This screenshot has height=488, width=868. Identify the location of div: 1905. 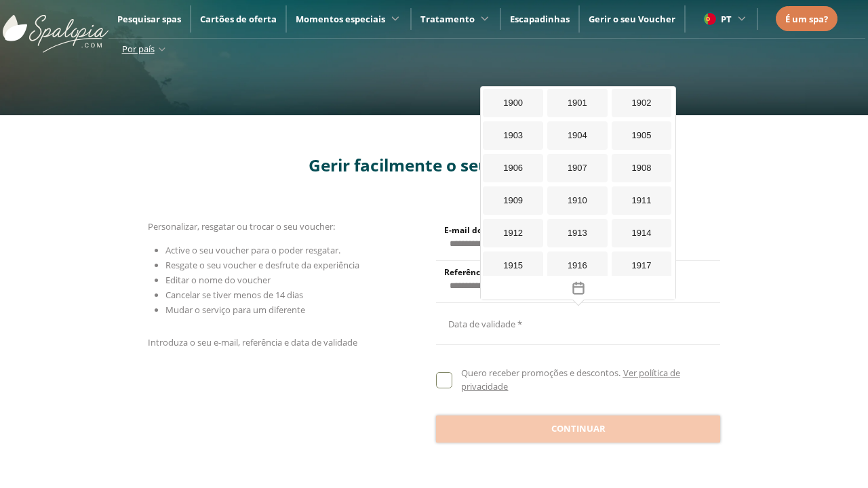
(642, 136).